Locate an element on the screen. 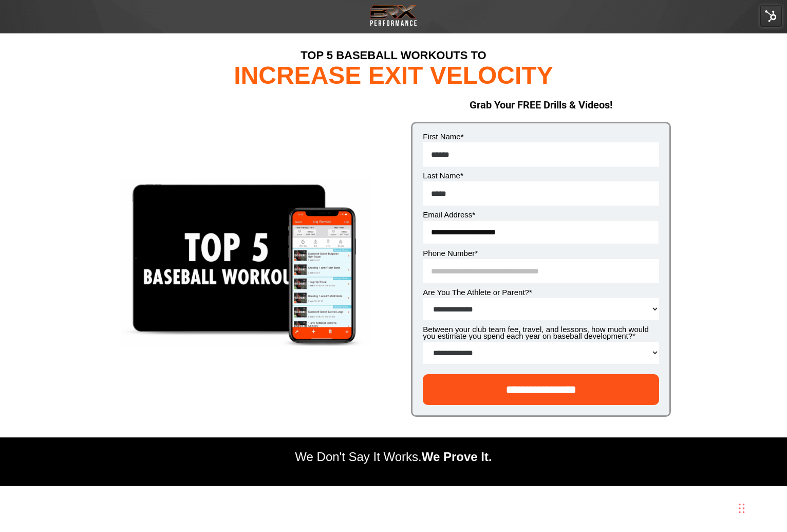  span: First Name is located at coordinates (442, 136).